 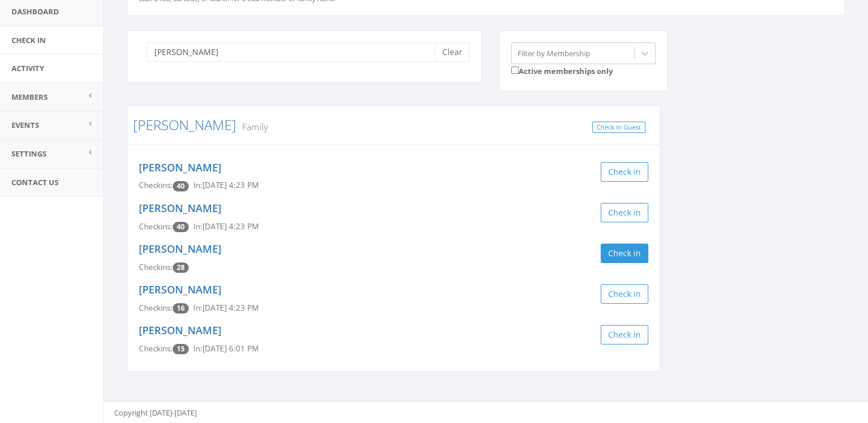 I want to click on label: Active memberships only, so click(x=562, y=71).